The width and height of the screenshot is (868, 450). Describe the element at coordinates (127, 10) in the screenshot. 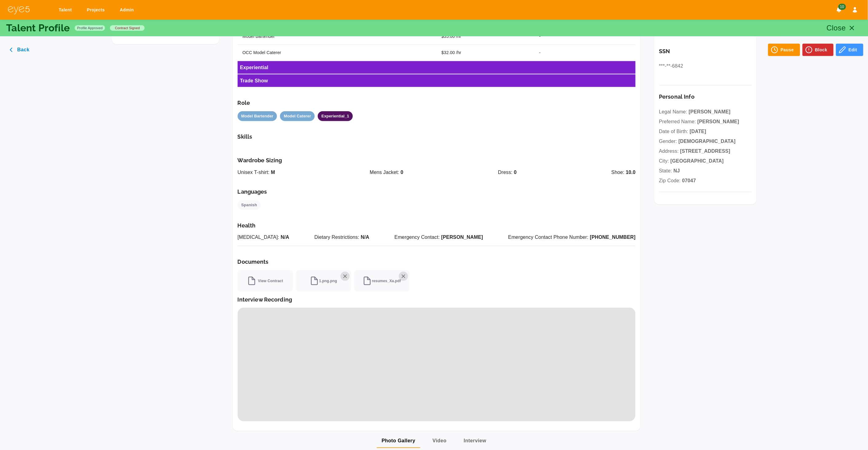

I see `a: Admin` at that location.